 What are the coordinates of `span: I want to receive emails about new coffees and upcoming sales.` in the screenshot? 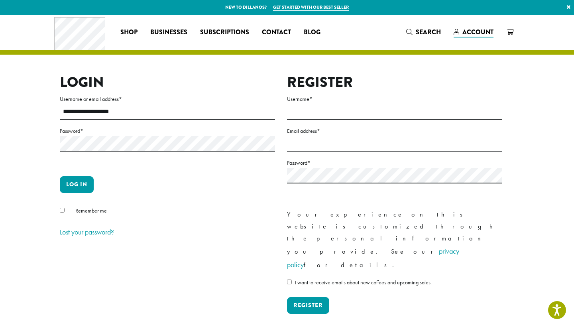 It's located at (363, 282).